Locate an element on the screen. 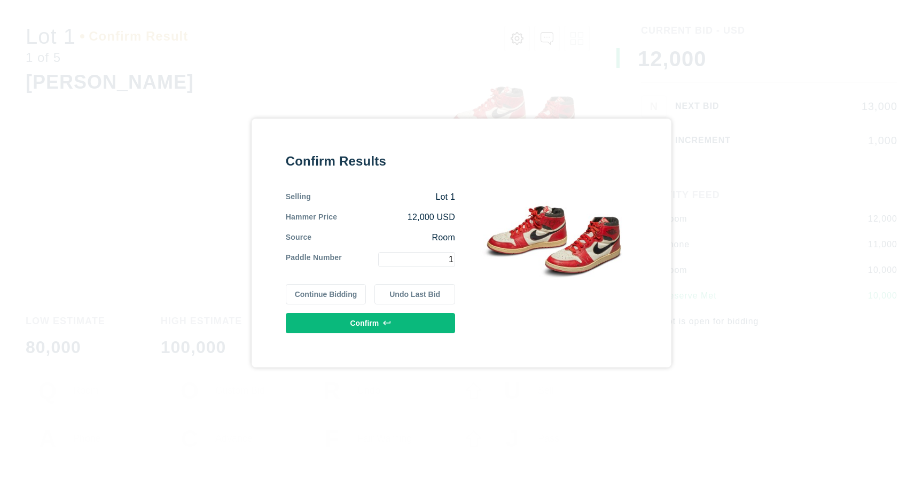  div: Hammer Price is located at coordinates (312, 217).